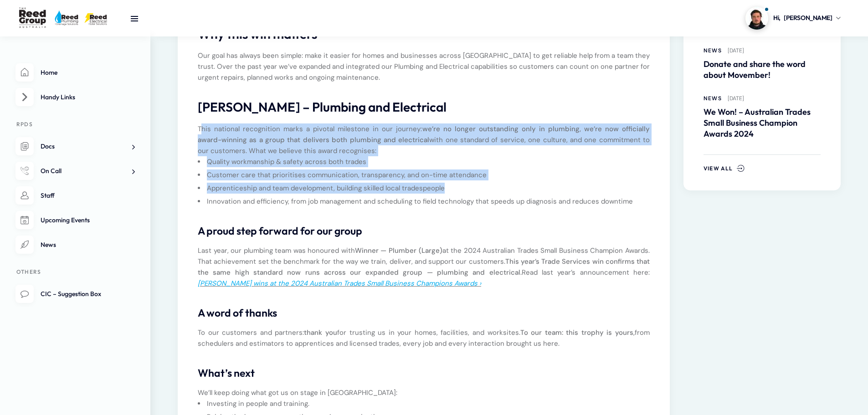  What do you see at coordinates (427, 201) in the screenshot?
I see `li: Innovation and efficiency, from job management and scheduling to field technology that speeds up ...` at bounding box center [427, 201].